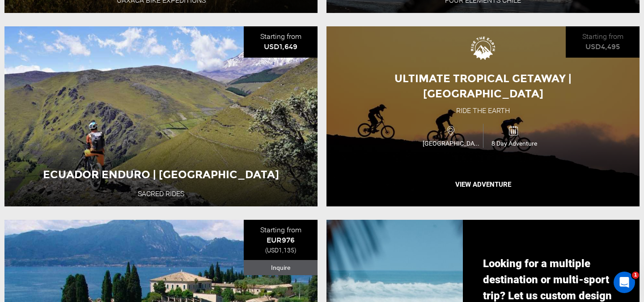  Describe the element at coordinates (483, 110) in the screenshot. I see `div: Ride the Earth` at that location.